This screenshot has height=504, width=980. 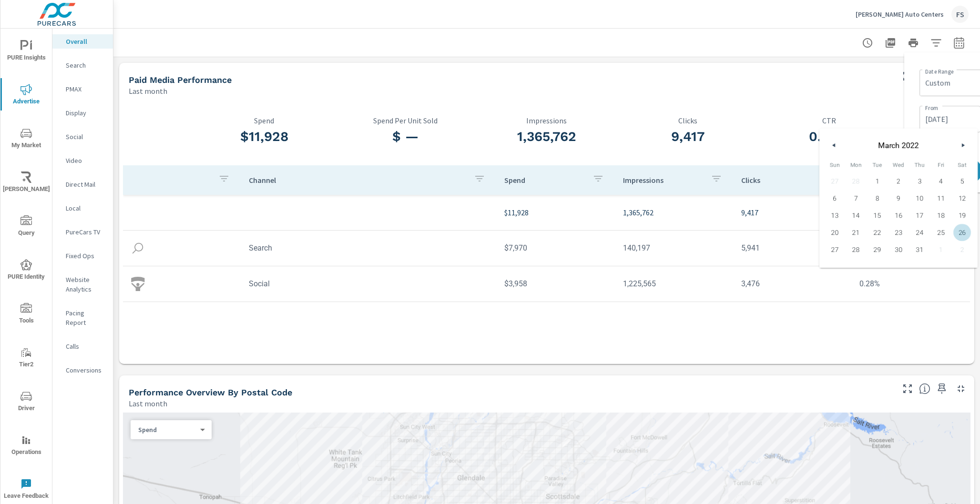 I want to click on div: Overall, so click(x=82, y=41).